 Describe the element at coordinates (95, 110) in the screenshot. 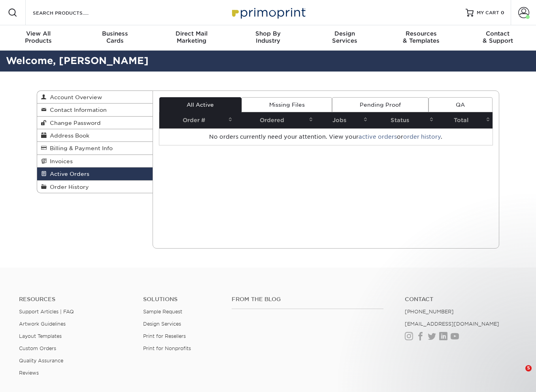

I see `a: Contact Information` at that location.